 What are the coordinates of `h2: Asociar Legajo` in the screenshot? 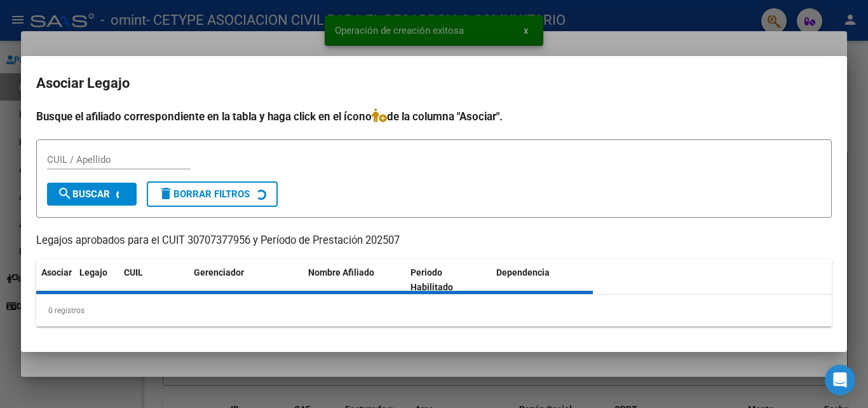 It's located at (434, 83).